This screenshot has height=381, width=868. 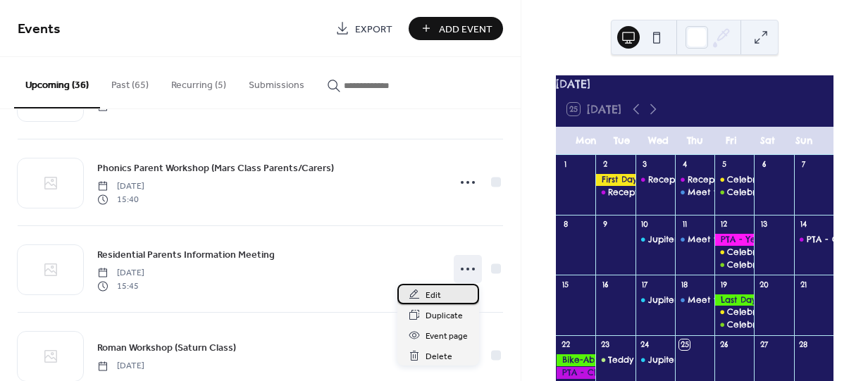 I want to click on div: PTA - Car Boot Sale, so click(x=813, y=240).